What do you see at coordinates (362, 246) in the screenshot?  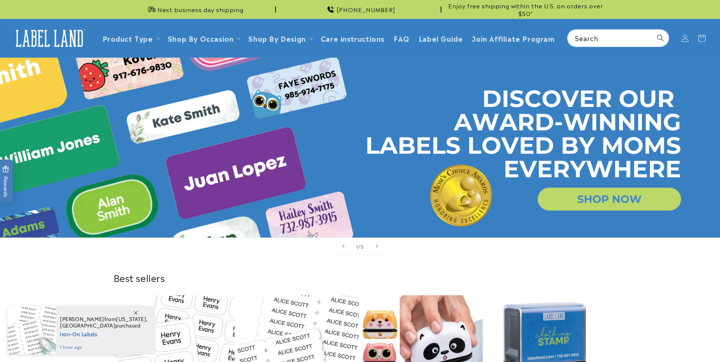 I see `span: 5` at bounding box center [362, 246].